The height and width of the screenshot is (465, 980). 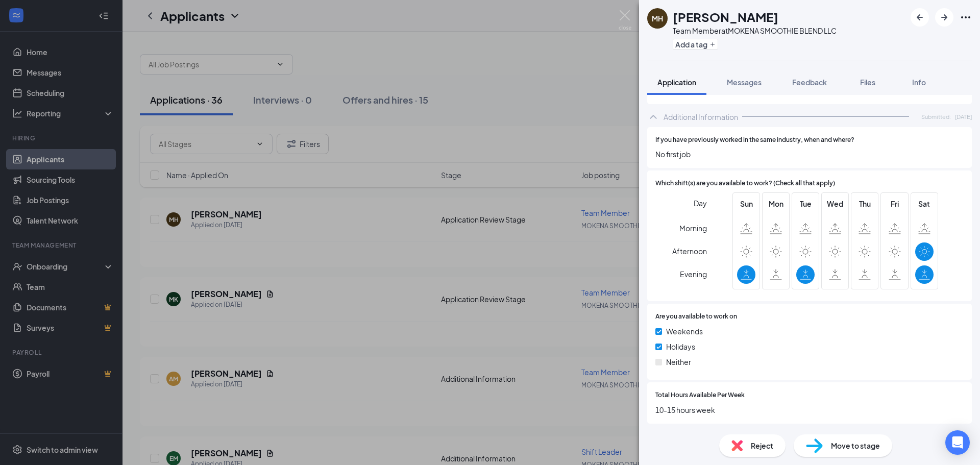 What do you see at coordinates (693, 228) in the screenshot?
I see `span: Morning` at bounding box center [693, 228].